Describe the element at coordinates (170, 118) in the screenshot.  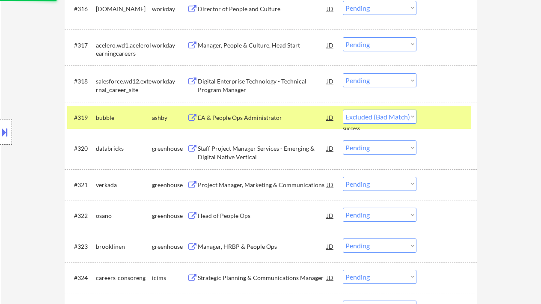
I see `div: ashby` at that location.